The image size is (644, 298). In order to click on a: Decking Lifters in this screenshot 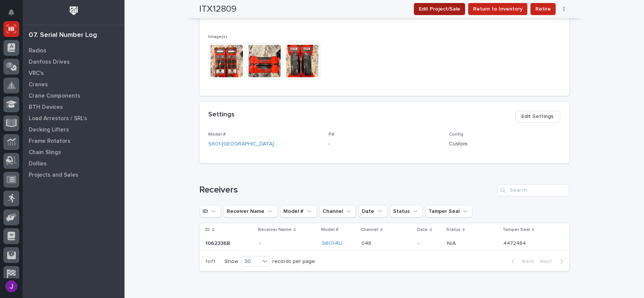, I will do `click(74, 130)`.